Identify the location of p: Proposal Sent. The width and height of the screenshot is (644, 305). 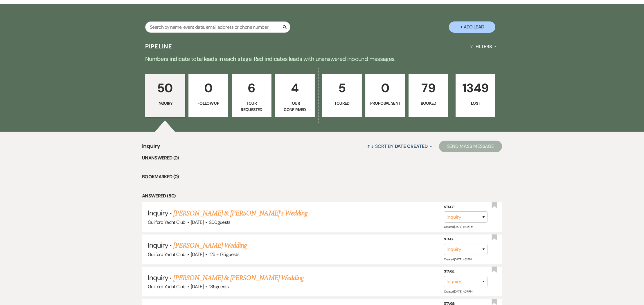
(385, 103).